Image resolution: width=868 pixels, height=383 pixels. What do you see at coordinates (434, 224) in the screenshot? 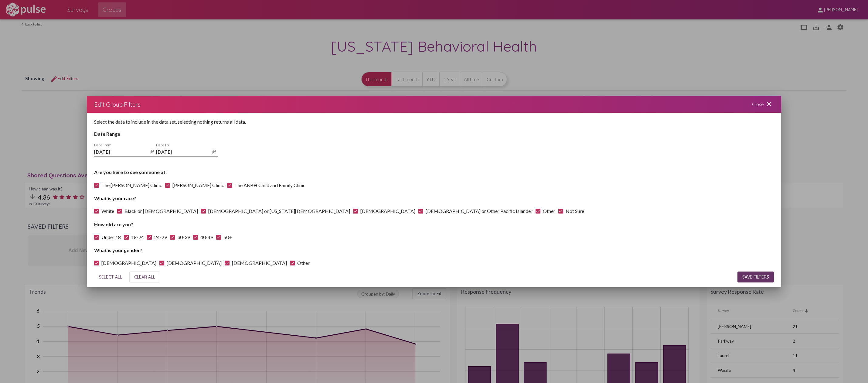
I see `h4: How old are you?` at bounding box center [434, 224].